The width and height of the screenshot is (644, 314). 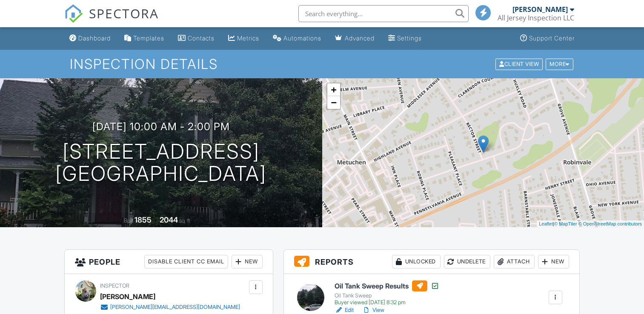 I want to click on span: Inspector, so click(x=114, y=285).